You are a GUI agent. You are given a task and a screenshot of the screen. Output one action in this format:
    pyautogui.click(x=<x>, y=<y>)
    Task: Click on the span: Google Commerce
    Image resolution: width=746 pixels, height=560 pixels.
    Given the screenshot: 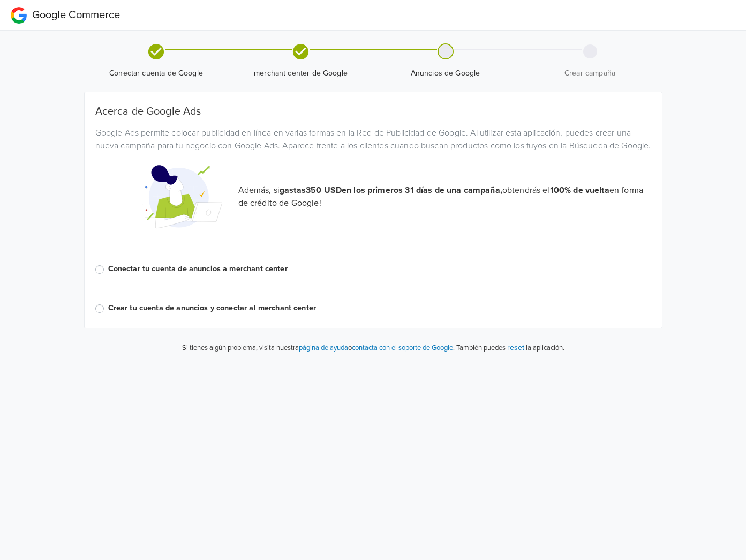 What is the action you would take?
    pyautogui.click(x=76, y=15)
    